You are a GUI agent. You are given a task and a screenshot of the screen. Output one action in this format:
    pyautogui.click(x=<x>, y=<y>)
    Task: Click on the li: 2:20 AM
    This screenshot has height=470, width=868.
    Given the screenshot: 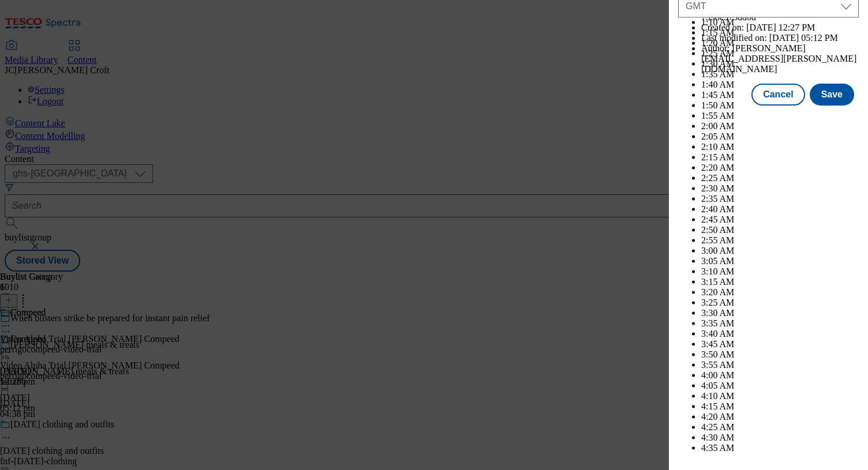 What is the action you would take?
    pyautogui.click(x=780, y=168)
    